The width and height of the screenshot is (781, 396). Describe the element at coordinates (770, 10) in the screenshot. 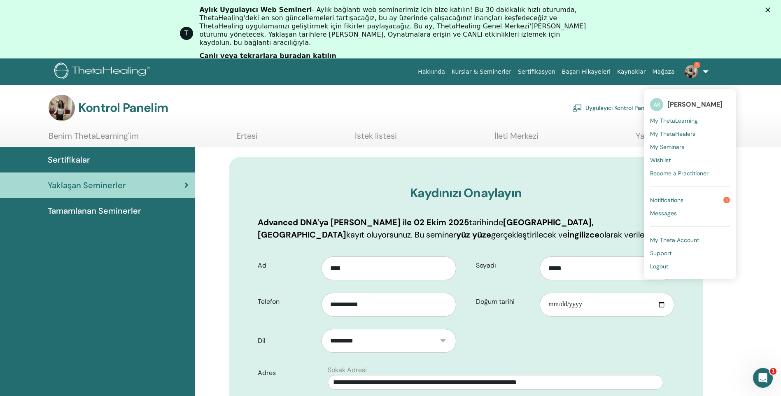

I see `div: Kapat` at that location.